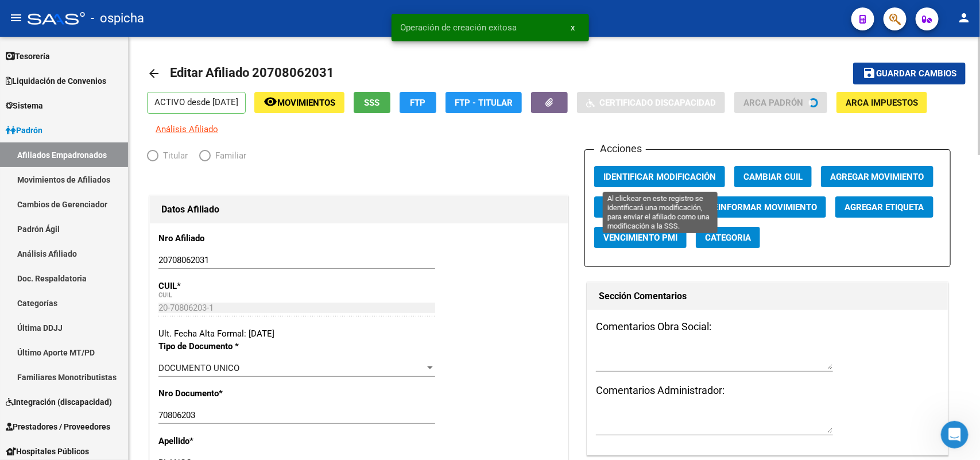 The width and height of the screenshot is (980, 460). What do you see at coordinates (199, 368) in the screenshot?
I see `span: DOCUMENTO UNICO` at bounding box center [199, 368].